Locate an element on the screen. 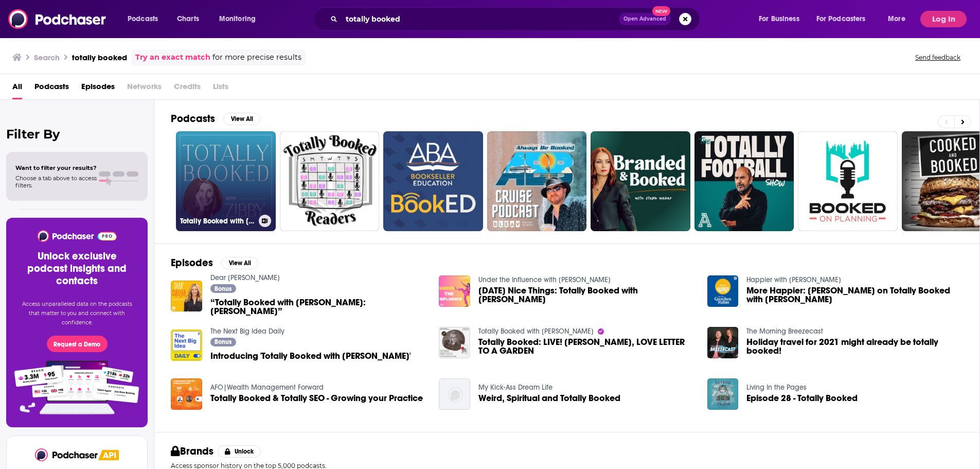 Image resolution: width=980 pixels, height=469 pixels. a: PodcastsView All is located at coordinates (216, 119).